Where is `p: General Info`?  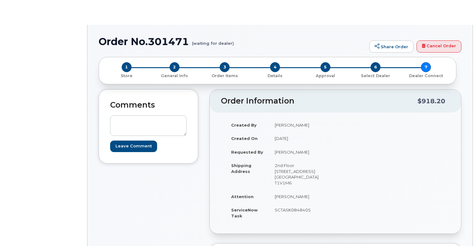 p: General Info is located at coordinates (174, 76).